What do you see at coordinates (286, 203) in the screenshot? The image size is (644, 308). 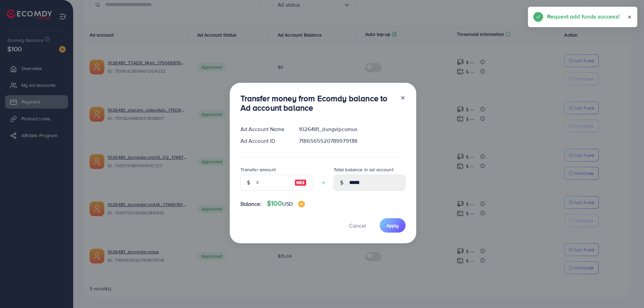 I see `h4: $100` at bounding box center [286, 203].